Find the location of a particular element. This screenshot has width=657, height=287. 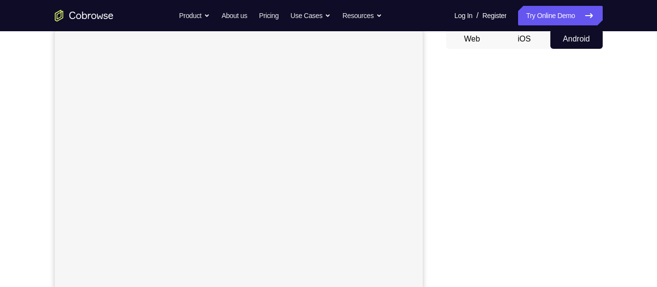

a: About us is located at coordinates (234, 16).